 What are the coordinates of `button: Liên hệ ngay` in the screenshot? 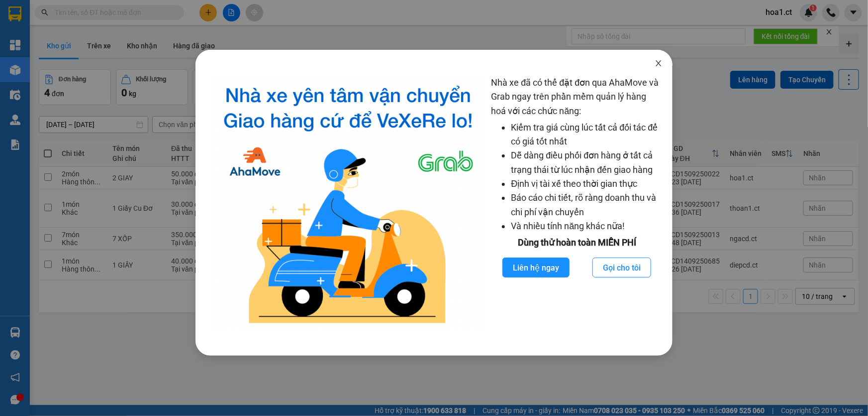 It's located at (536, 267).